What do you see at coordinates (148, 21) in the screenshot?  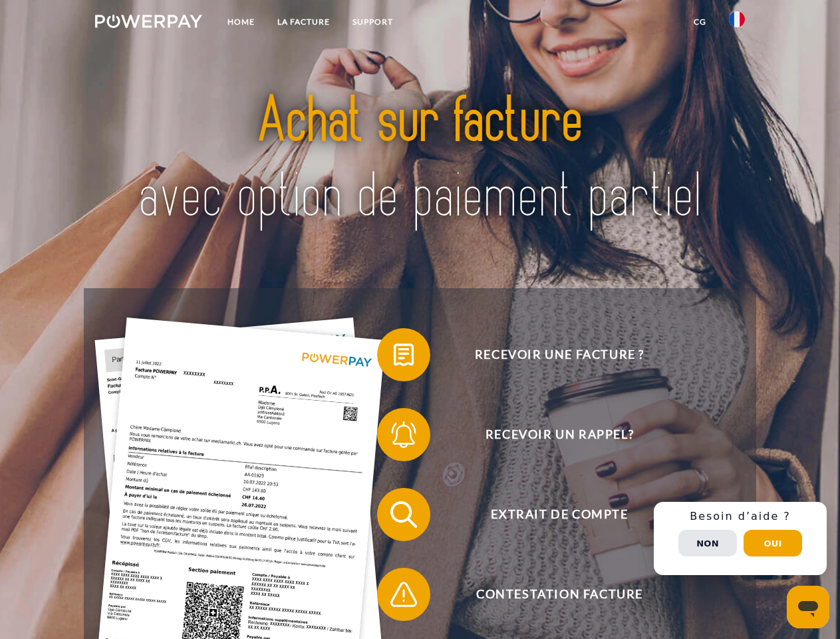 I see `img: logo-powerpay-white.svg` at bounding box center [148, 21].